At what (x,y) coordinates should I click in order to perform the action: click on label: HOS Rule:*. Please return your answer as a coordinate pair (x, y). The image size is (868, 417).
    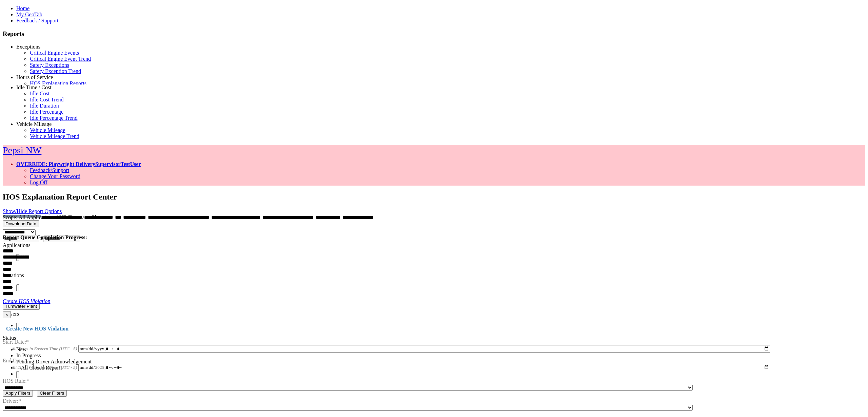
    Looking at the image, I should click on (16, 379).